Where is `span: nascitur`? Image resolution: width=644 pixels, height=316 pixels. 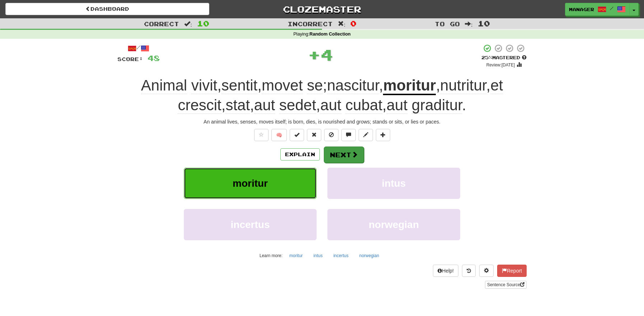
span: nascitur is located at coordinates (353, 85).